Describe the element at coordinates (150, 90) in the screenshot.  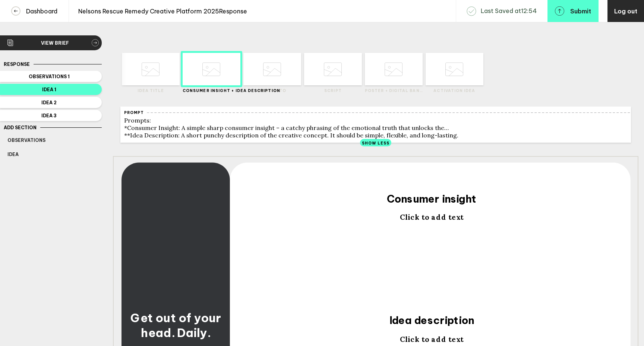
I see `label: Idea title` at that location.